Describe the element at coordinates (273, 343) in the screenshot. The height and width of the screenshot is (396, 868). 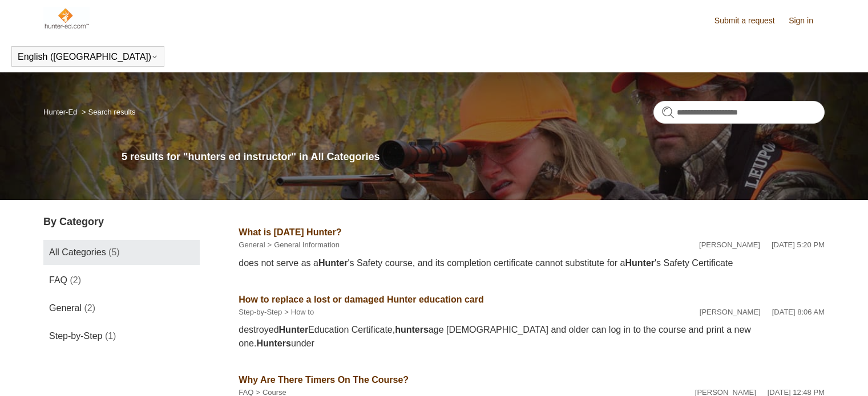
I see `em: Hunters` at that location.